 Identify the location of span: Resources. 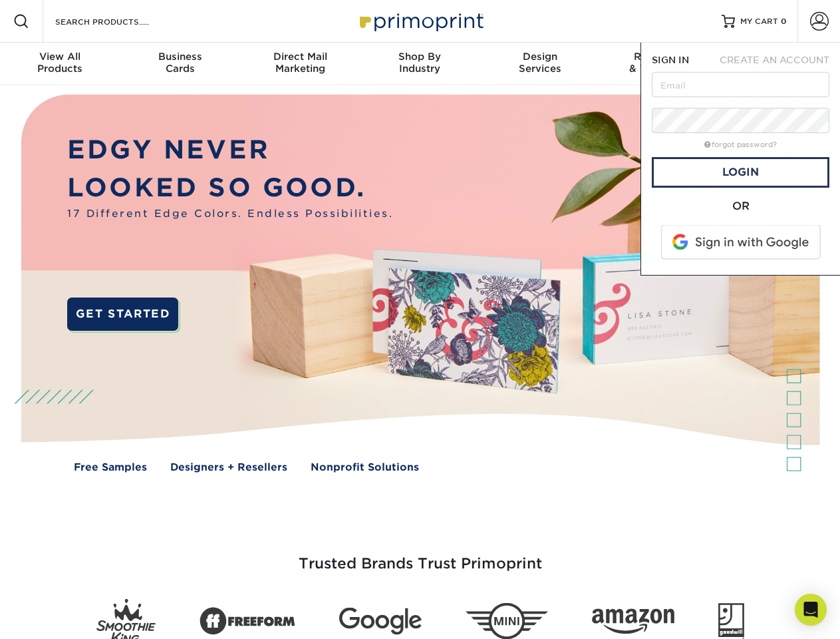
(660, 56).